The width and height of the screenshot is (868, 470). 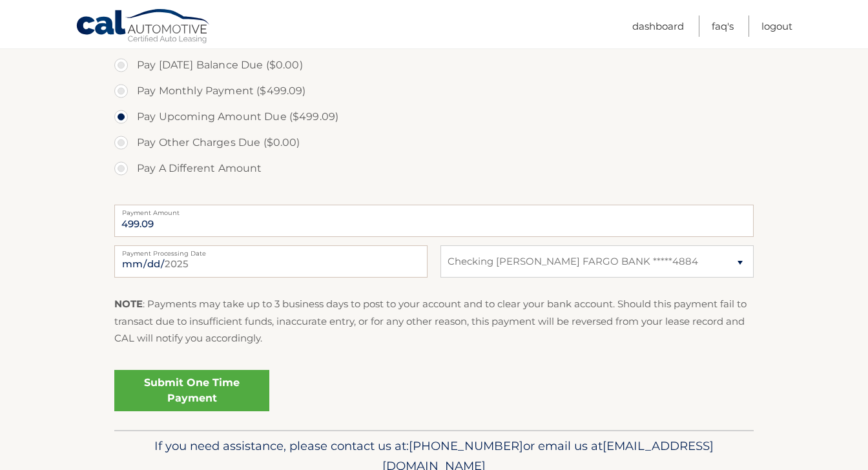 I want to click on a: Cal Automotive, so click(x=143, y=27).